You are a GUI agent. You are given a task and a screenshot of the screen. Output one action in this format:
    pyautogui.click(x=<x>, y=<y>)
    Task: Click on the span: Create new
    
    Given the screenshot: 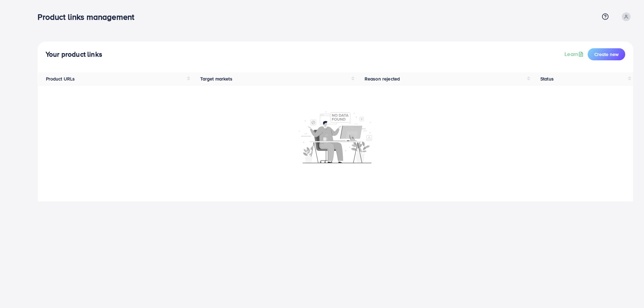 What is the action you would take?
    pyautogui.click(x=606, y=55)
    